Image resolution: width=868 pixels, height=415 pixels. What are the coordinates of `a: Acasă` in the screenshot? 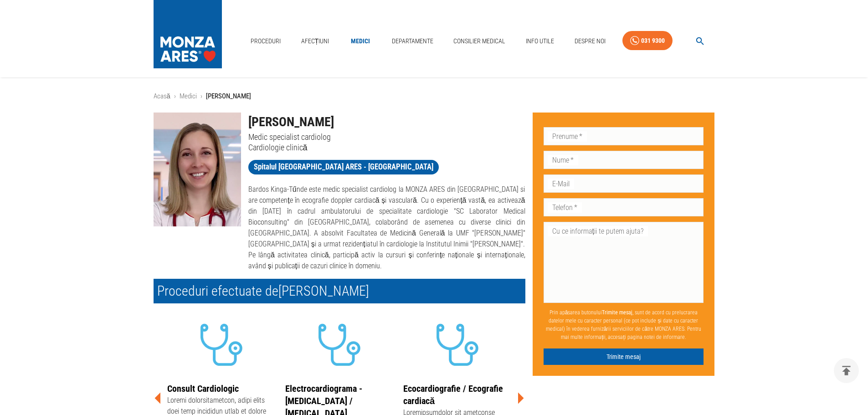 It's located at (162, 96).